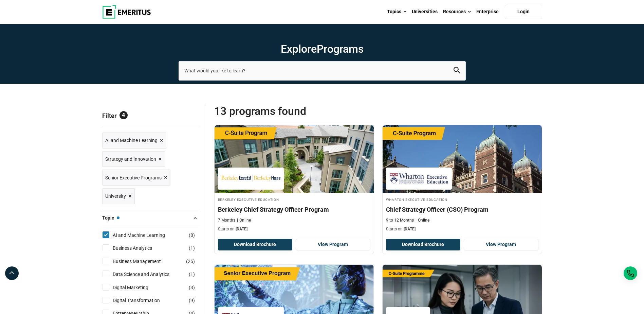  What do you see at coordinates (294, 181) in the screenshot?
I see `a: Strategy and Innovation Course by Berkeley Executive Education - September 22, 2025 Berkeley Exec...` at bounding box center [294, 181].